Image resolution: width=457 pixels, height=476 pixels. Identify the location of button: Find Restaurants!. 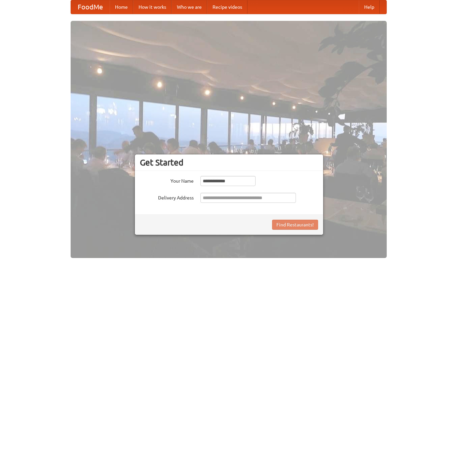
(295, 225).